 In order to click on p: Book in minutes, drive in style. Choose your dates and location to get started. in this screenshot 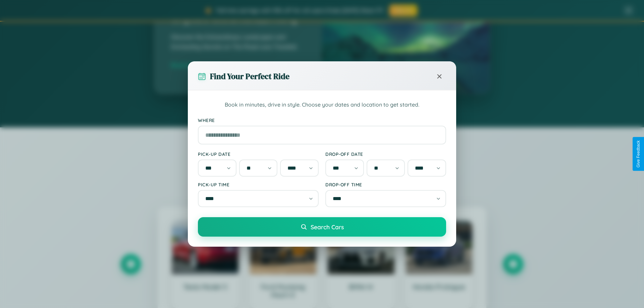, I will do `click(322, 105)`.